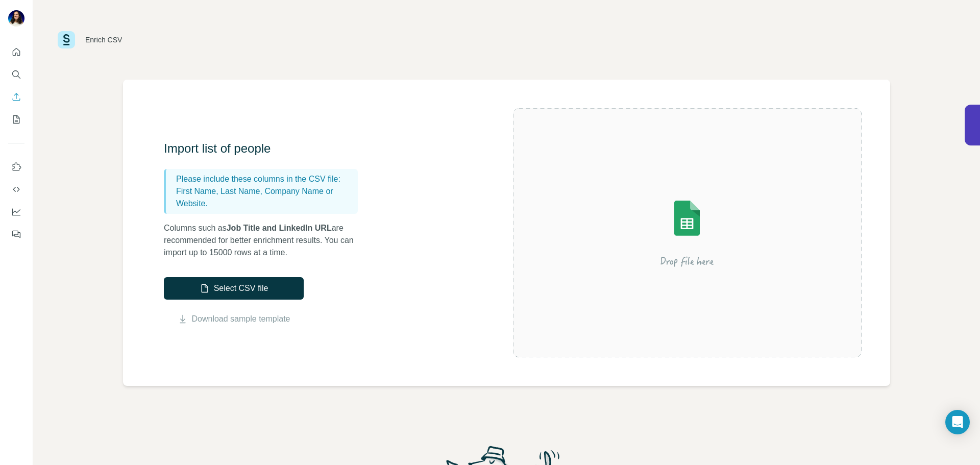  I want to click on button: My lists, so click(16, 120).